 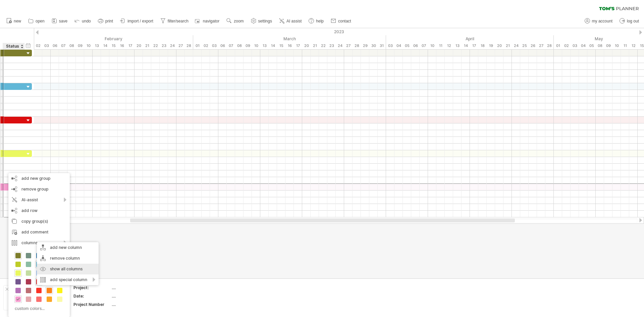 I want to click on div: Tuesday, 21 March 2023, so click(x=314, y=46).